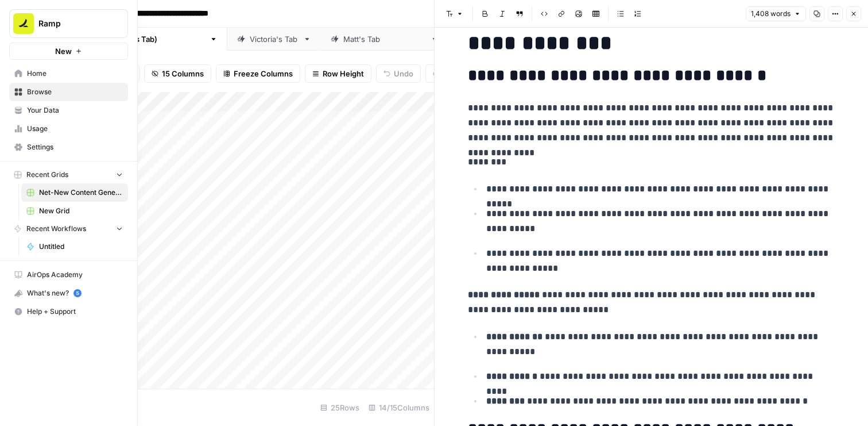  What do you see at coordinates (68, 275) in the screenshot?
I see `a: AirOps Academy` at bounding box center [68, 275].